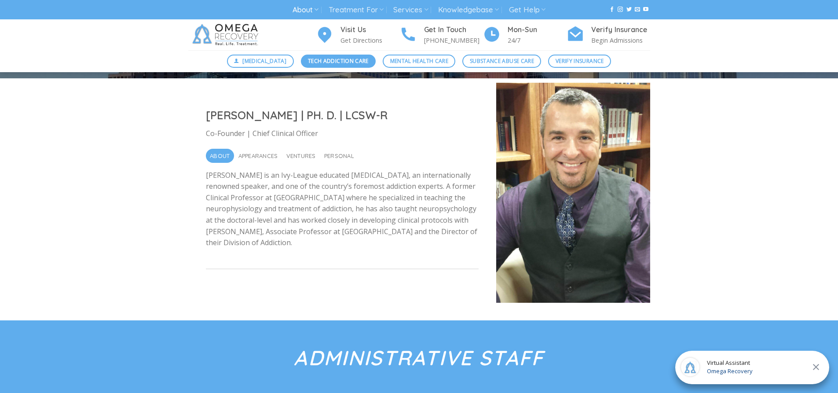 This screenshot has width=838, height=393. I want to click on a: Visit Us Get Directions, so click(358, 35).